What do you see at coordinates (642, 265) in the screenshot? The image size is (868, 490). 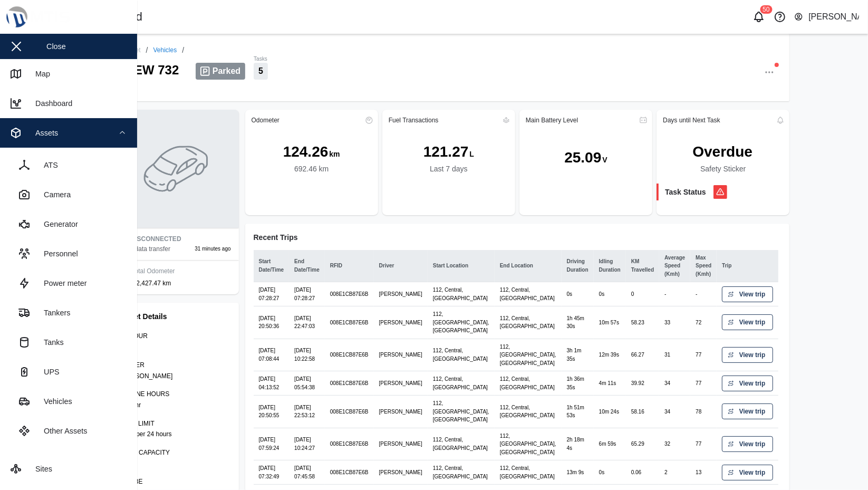 I see `th: KM Travelled` at bounding box center [642, 265].